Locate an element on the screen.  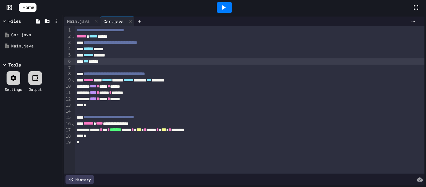
div: 9 is located at coordinates (68, 80).